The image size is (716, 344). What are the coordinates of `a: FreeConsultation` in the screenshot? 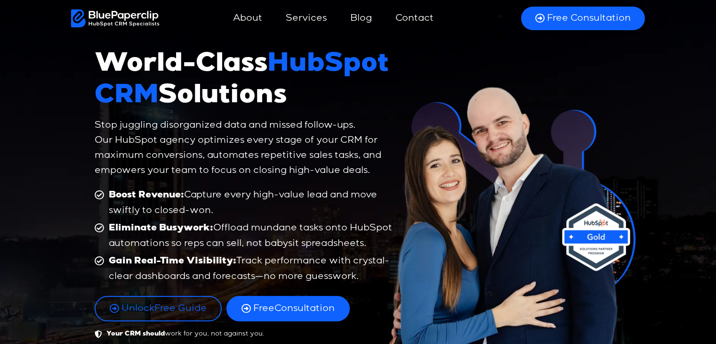 It's located at (288, 308).